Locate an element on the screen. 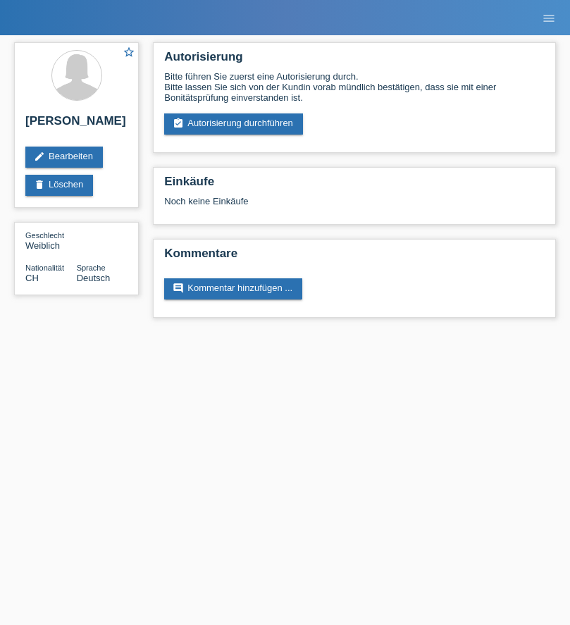  i: edit is located at coordinates (39, 156).